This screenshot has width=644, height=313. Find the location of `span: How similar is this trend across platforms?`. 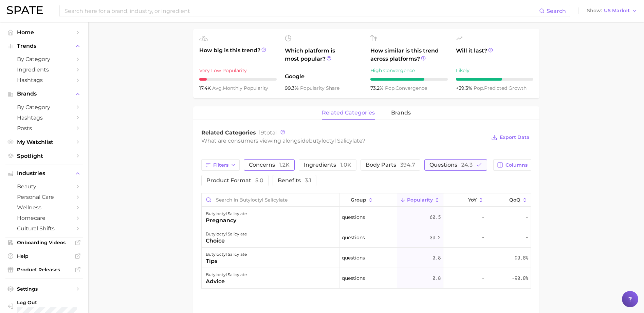

span: How similar is this trend across platforms? is located at coordinates (409, 55).